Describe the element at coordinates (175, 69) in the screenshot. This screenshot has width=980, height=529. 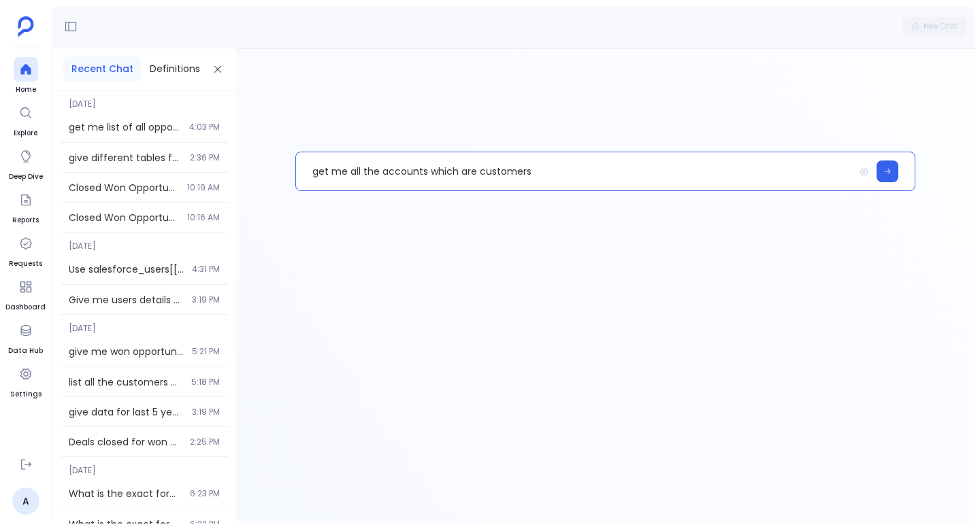
I see `button: Definitions` at that location.